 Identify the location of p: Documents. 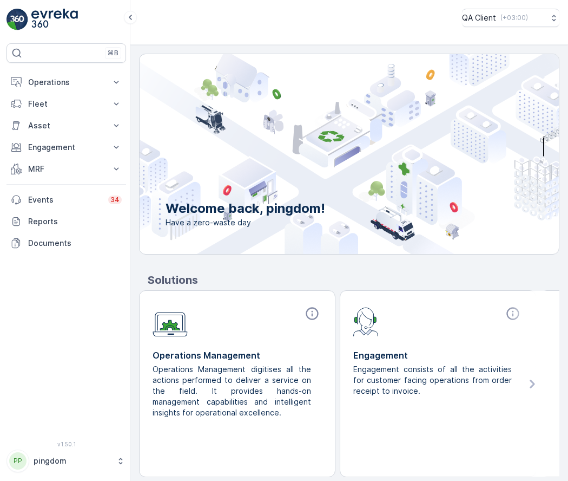
(75, 243).